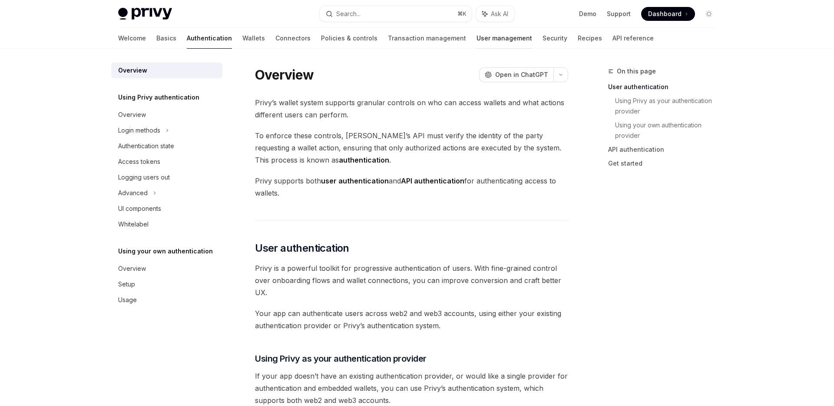  Describe the element at coordinates (144, 177) in the screenshot. I see `div: Logging users out` at that location.